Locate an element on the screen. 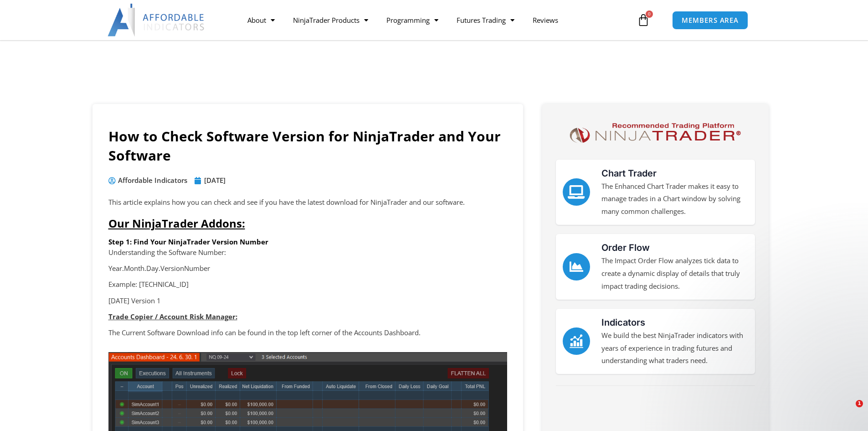 This screenshot has width=868, height=431. img: NinjaTrader Logo | Affordable Indicators – NinjaTrader is located at coordinates (655, 133).